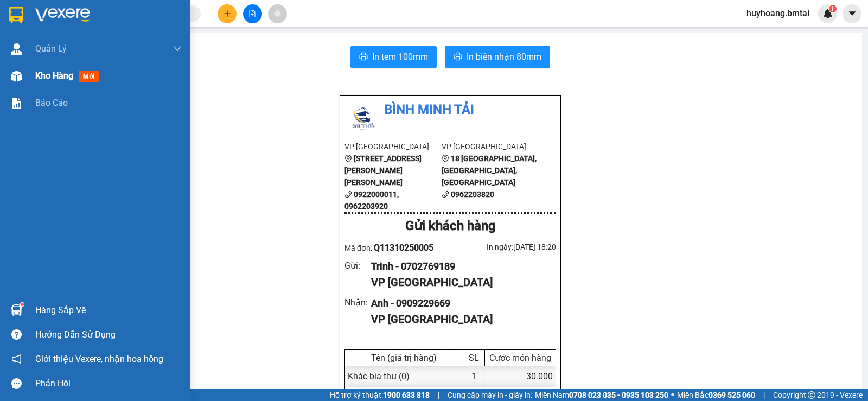  Describe the element at coordinates (177, 49) in the screenshot. I see `span: down` at that location.